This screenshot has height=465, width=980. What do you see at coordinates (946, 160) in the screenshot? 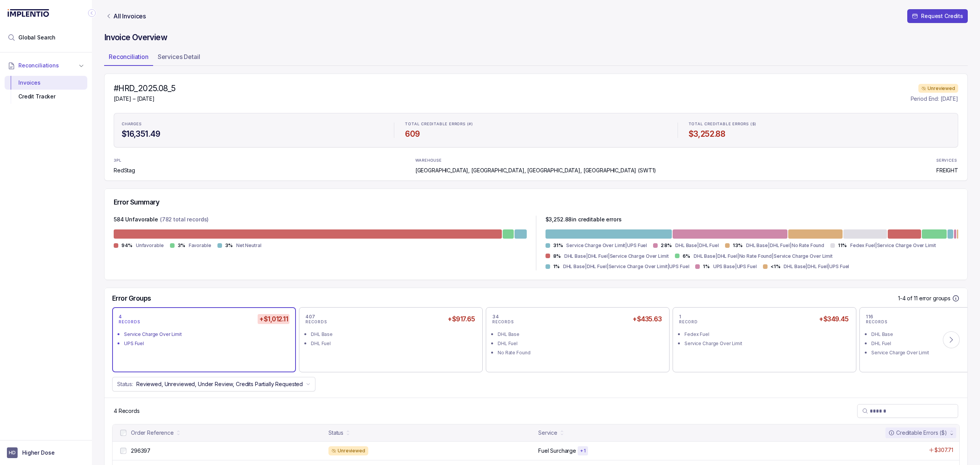
I see `p: SERVICES` at bounding box center [946, 160].